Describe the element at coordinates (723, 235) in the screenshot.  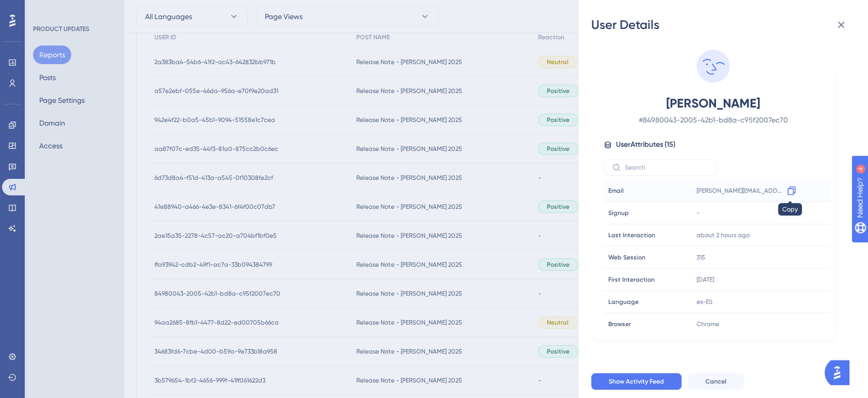
I see `time: about 2 hours ago` at that location.